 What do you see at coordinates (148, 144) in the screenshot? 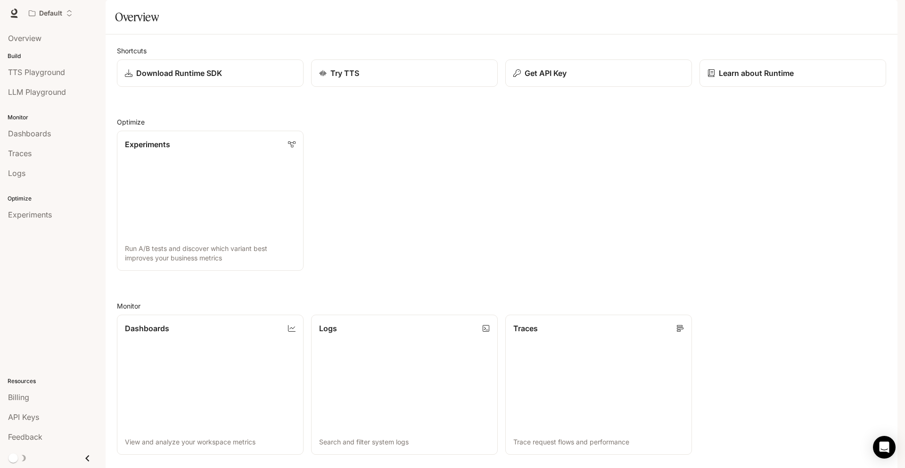
I see `p: Experiments` at bounding box center [148, 144].